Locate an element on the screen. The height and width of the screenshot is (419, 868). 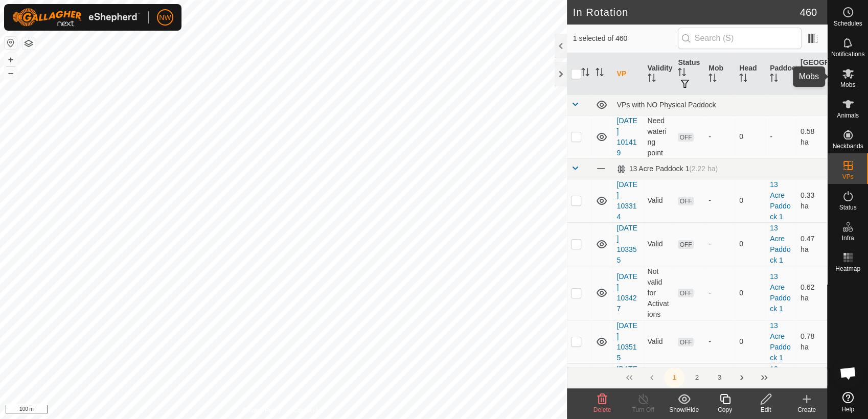
div: Create is located at coordinates (807, 410).